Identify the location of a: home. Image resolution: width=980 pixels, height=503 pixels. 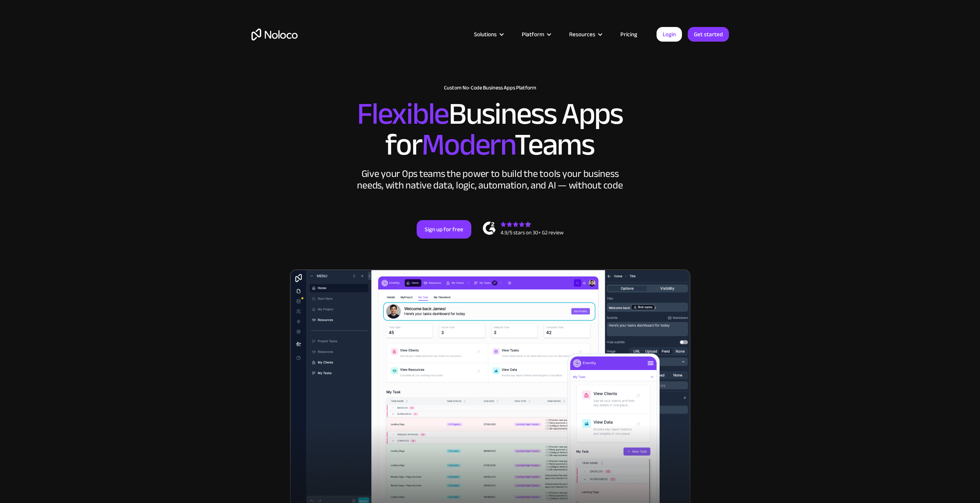
(275, 35).